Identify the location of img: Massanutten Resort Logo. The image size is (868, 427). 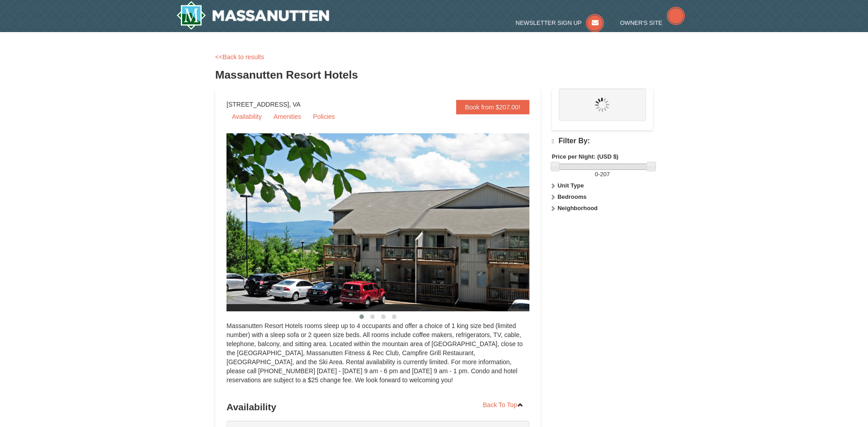
(252, 16).